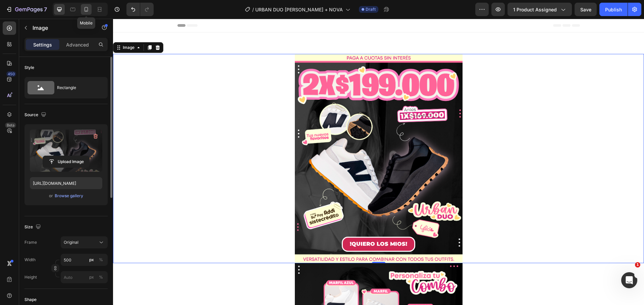 This screenshot has height=305, width=644. I want to click on div: 450, so click(11, 74).